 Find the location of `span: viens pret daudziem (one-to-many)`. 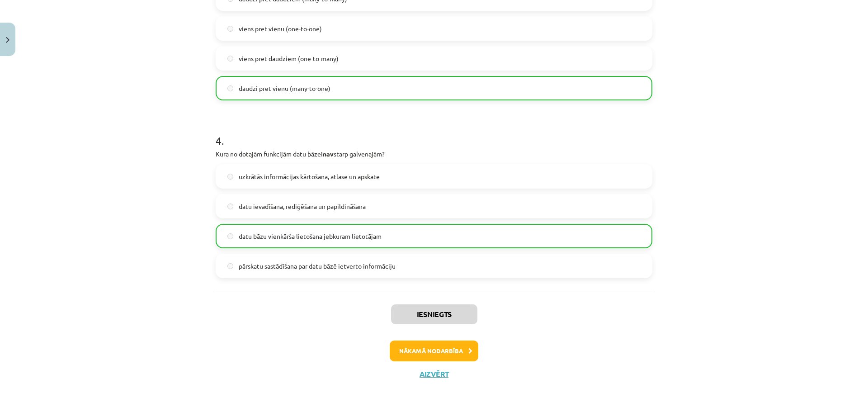

span: viens pret daudziem (one-to-many) is located at coordinates (288, 58).